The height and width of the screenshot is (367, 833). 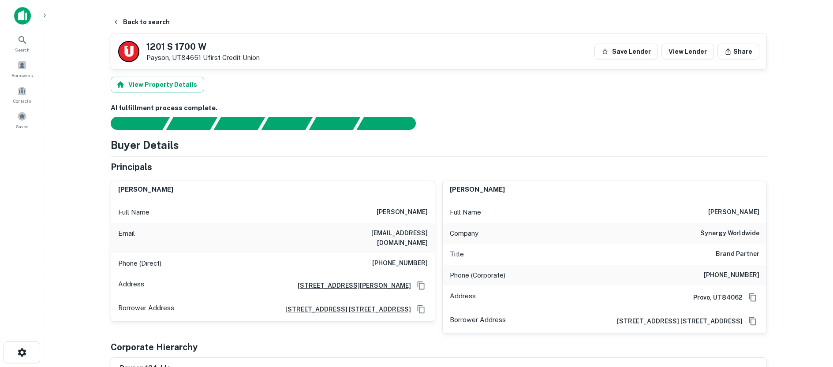 What do you see at coordinates (127, 238) in the screenshot?
I see `p: Email` at bounding box center [127, 238].